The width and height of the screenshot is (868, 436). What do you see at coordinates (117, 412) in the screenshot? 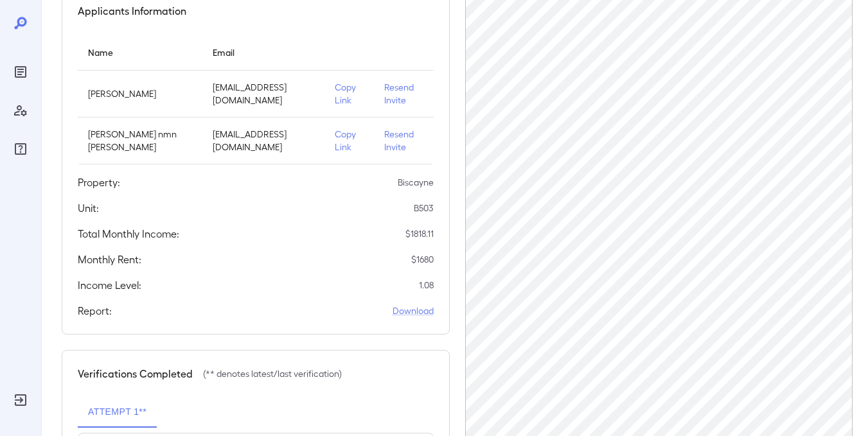
I see `button: Attempt 1**` at bounding box center [117, 412].